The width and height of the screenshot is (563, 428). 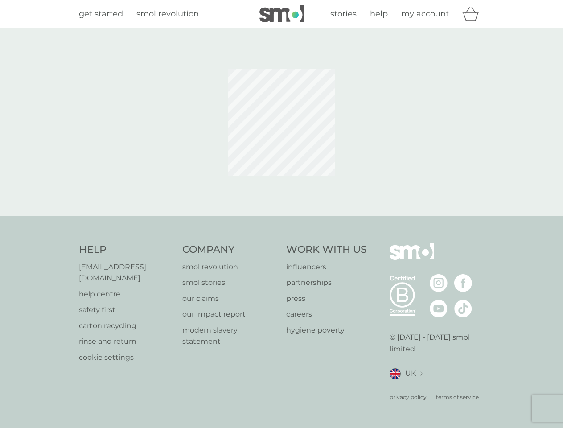 What do you see at coordinates (230, 250) in the screenshot?
I see `h4: Company` at bounding box center [230, 250].